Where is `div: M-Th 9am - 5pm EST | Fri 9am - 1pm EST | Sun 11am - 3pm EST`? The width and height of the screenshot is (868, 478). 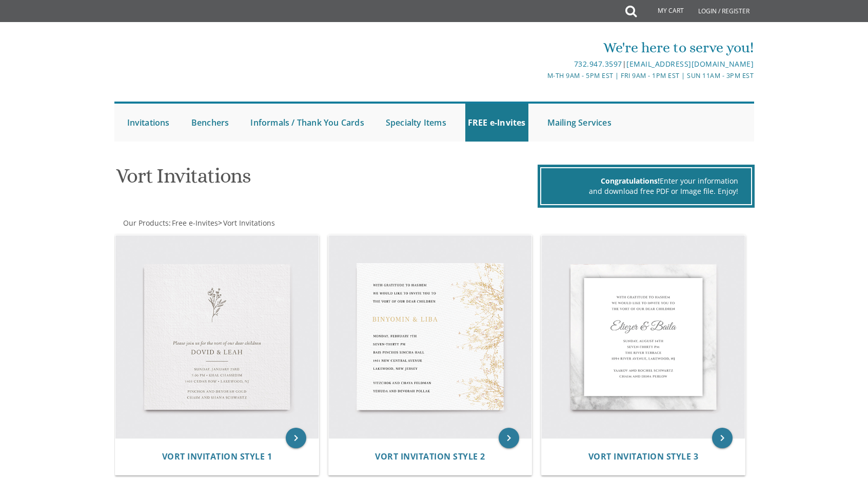
div: M-Th 9am - 5pm EST | Fri 9am - 1pm EST | Sun 11am - 3pm EST is located at coordinates (541, 76).